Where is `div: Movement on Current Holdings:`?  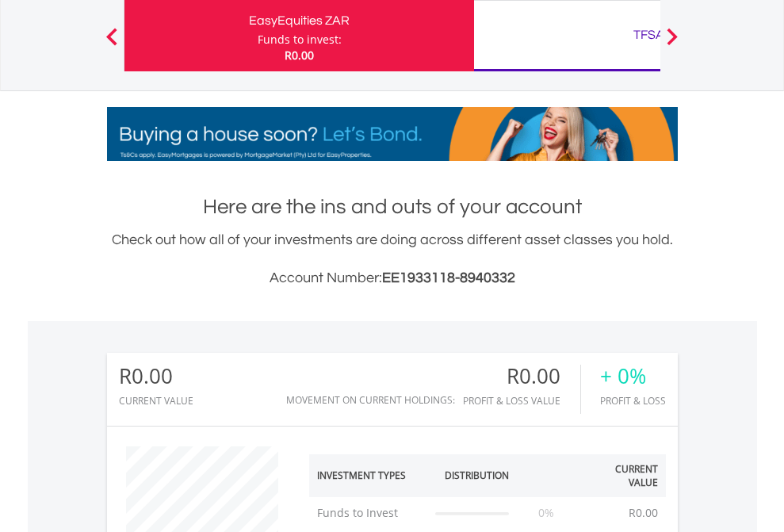 div: Movement on Current Holdings: is located at coordinates (370, 399).